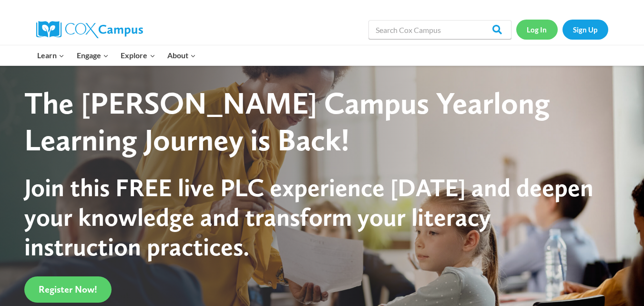  I want to click on a: Register Now!, so click(68, 289).